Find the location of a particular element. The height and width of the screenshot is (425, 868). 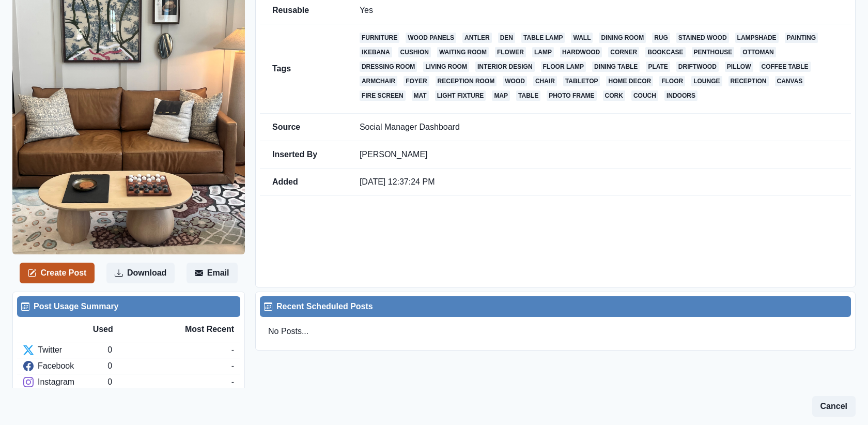

div: Most Recent is located at coordinates (198, 329).